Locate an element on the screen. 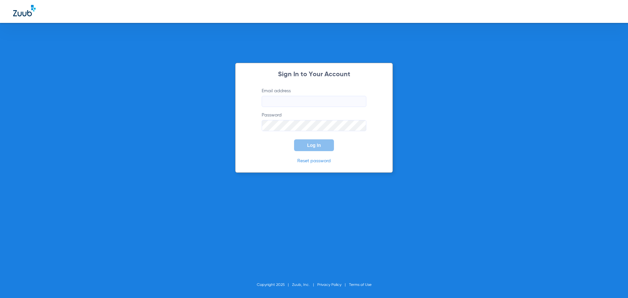 The image size is (628, 298). input: Email address is located at coordinates (314, 101).